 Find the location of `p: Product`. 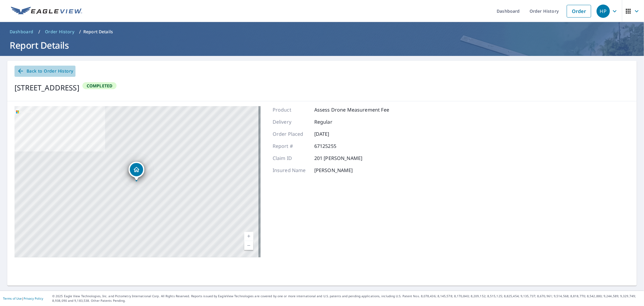

p: Product is located at coordinates (290, 110).